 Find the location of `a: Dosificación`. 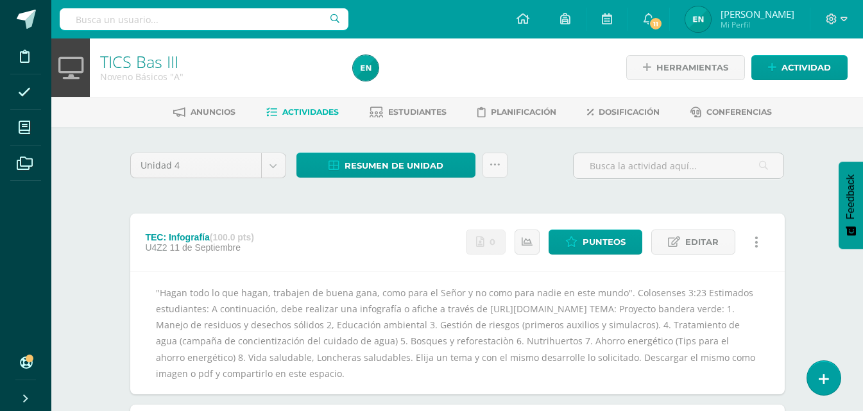

a: Dosificación is located at coordinates (623, 112).